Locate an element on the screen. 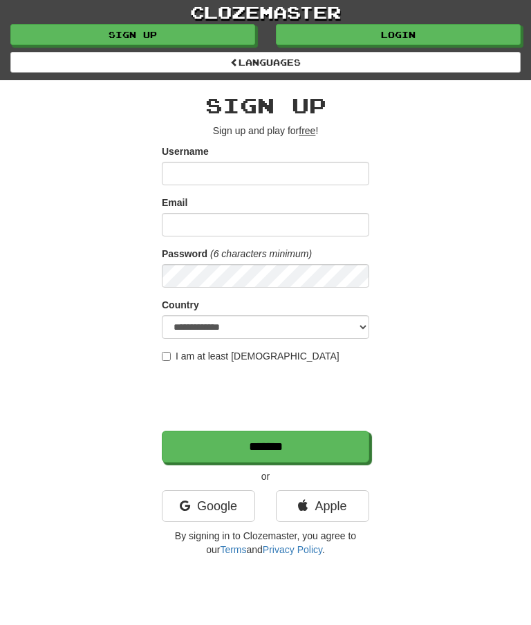 The width and height of the screenshot is (531, 625). em: (6 characters minimum) is located at coordinates (260, 254).